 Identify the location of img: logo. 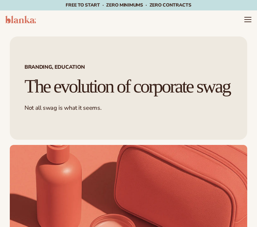
(21, 20).